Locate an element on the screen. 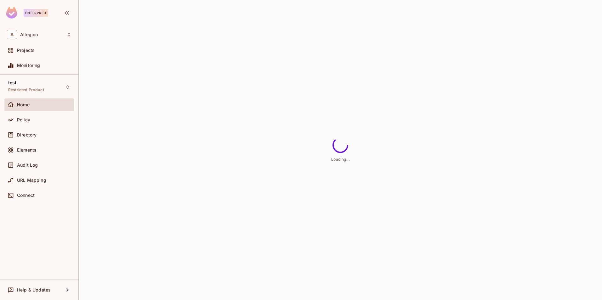 The height and width of the screenshot is (300, 602). span: Monitoring is located at coordinates (29, 65).